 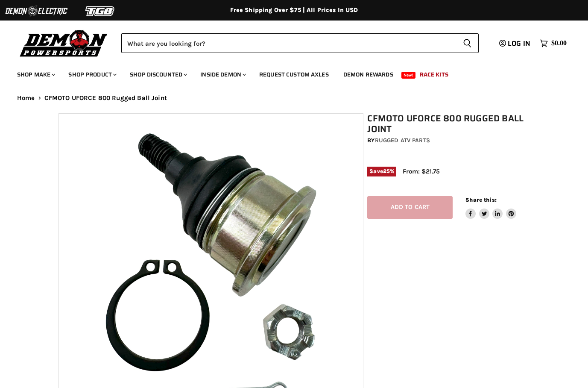 What do you see at coordinates (491, 207) in the screenshot?
I see `aside: Share this:` at bounding box center [491, 207].